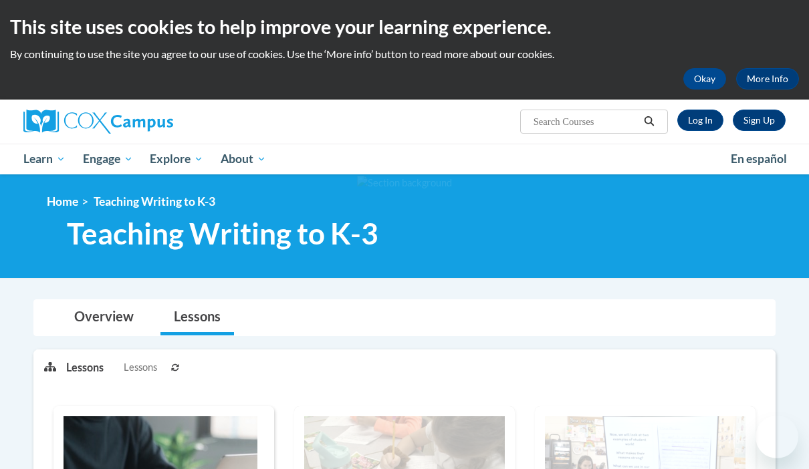 The image size is (809, 469). What do you see at coordinates (759, 159) in the screenshot?
I see `a: En español` at bounding box center [759, 159].